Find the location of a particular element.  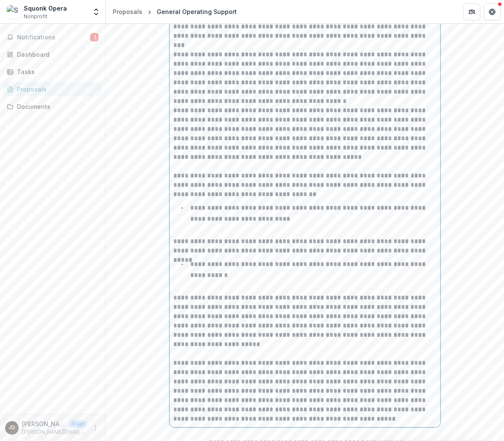

div: Tasks is located at coordinates (56, 72).